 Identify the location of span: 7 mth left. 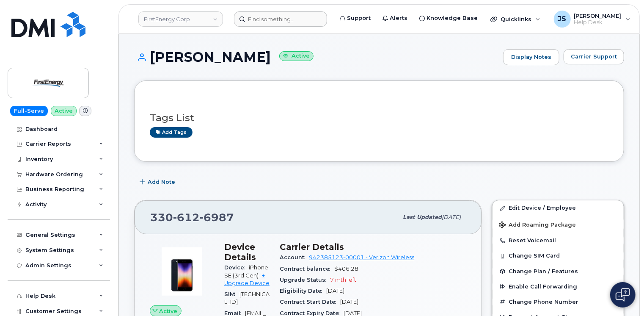
(343, 279).